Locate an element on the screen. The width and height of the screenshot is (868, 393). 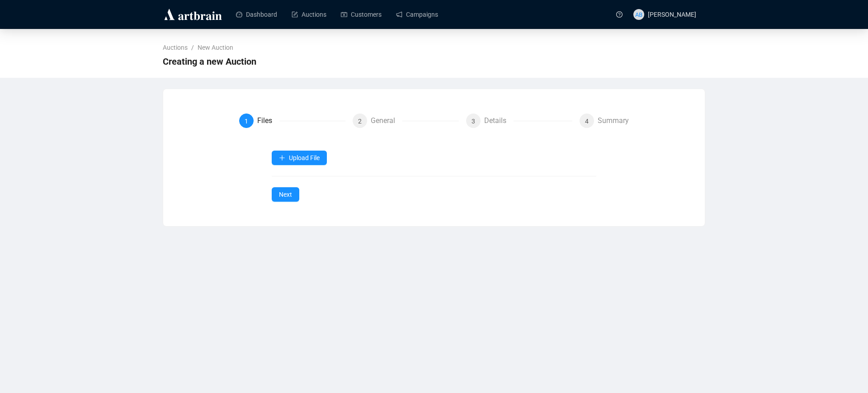
span: Next is located at coordinates (285, 194).